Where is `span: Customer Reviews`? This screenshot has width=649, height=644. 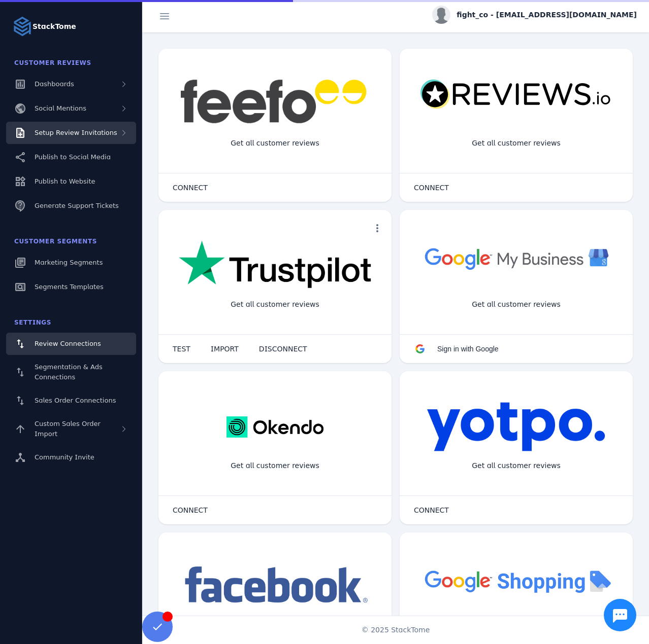
span: Customer Reviews is located at coordinates (53, 63).